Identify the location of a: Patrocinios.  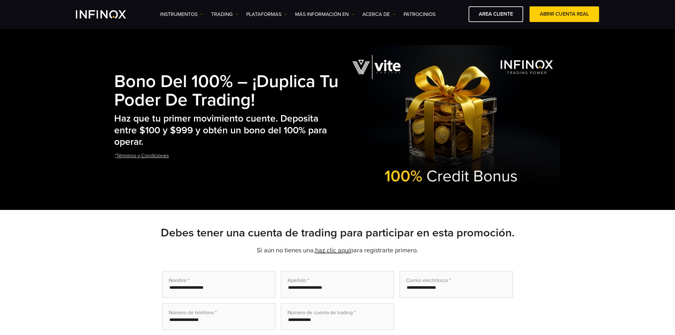
(419, 14).